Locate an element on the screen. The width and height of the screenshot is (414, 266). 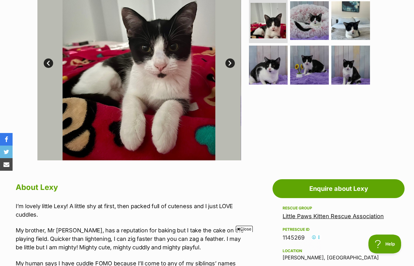
a: Little Paws Kitten Rescue Association is located at coordinates (333, 216).